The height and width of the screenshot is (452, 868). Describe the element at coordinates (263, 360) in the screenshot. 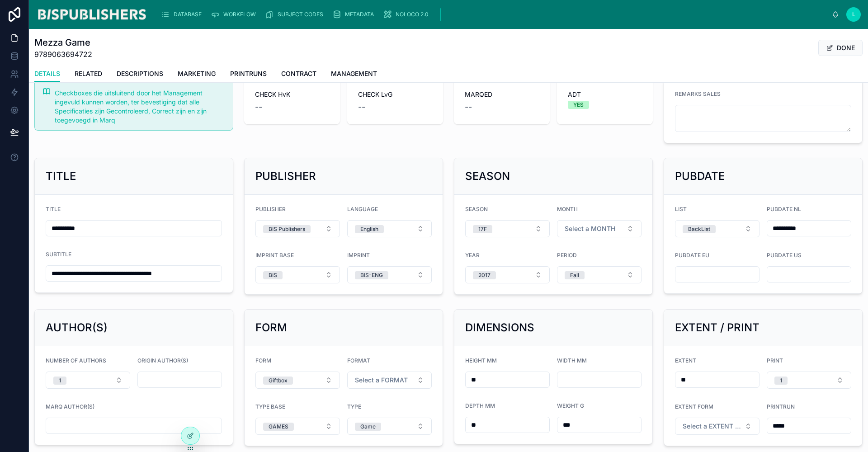

I see `span: FORM` at that location.